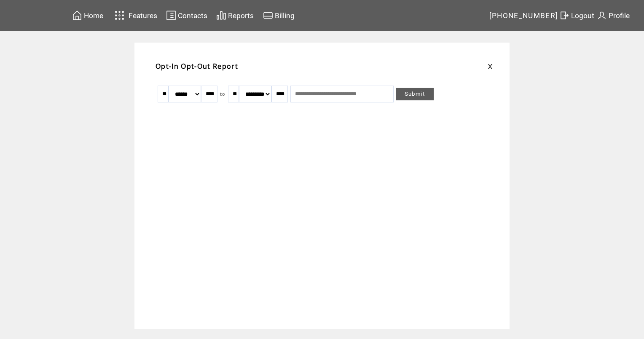 The width and height of the screenshot is (644, 339). Describe the element at coordinates (135, 15) in the screenshot. I see `a: Features` at that location.